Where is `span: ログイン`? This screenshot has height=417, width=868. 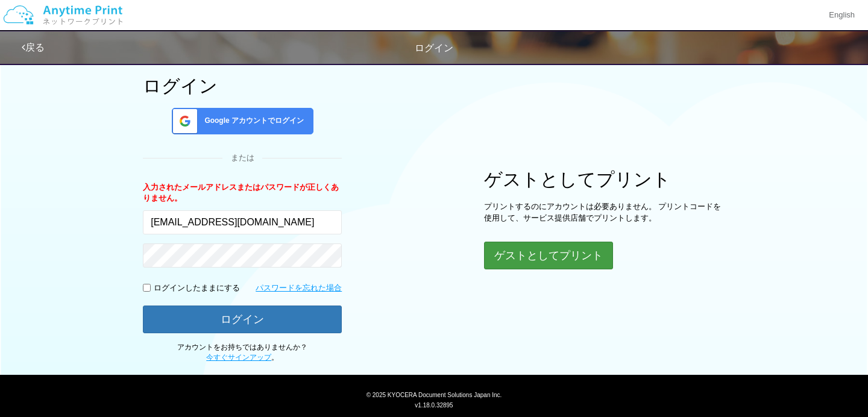 span: ログイン is located at coordinates (434, 48).